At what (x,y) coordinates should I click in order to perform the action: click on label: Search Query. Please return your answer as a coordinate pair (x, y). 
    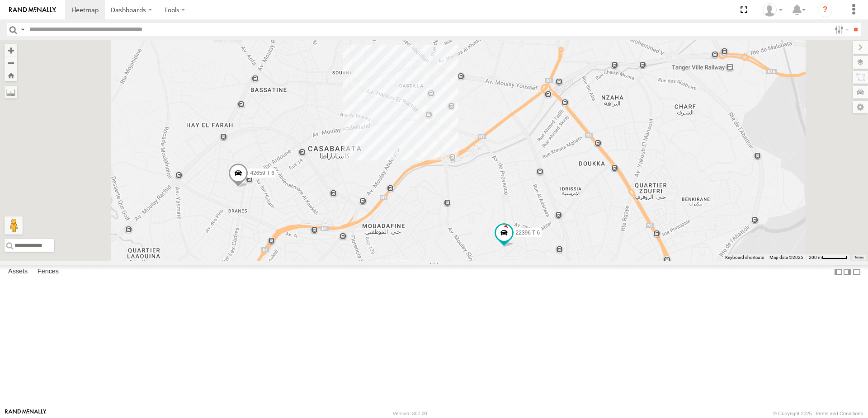
    Looking at the image, I should click on (22, 29).